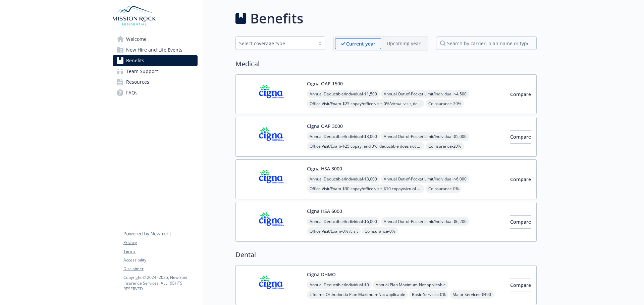 The height and width of the screenshot is (305, 644). What do you see at coordinates (155, 39) in the screenshot?
I see `a: Welcome` at bounding box center [155, 39].